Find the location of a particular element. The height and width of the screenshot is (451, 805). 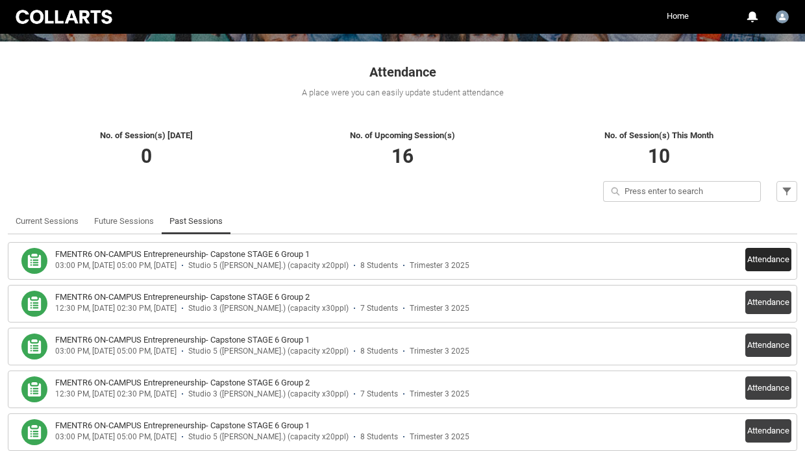

li: Future Sessions is located at coordinates (124, 221).